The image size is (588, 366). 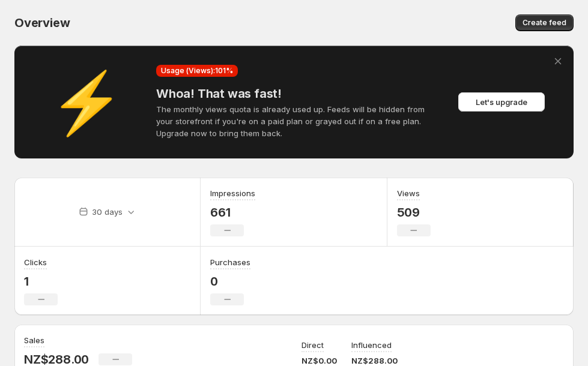 I want to click on button: Let's upgrade, so click(x=501, y=102).